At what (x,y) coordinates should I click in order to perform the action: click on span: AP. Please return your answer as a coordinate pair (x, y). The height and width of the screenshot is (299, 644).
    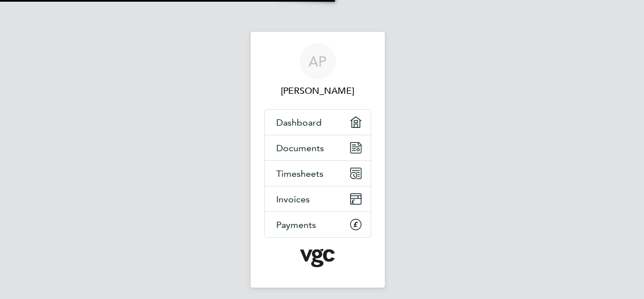
    Looking at the image, I should click on (317, 61).